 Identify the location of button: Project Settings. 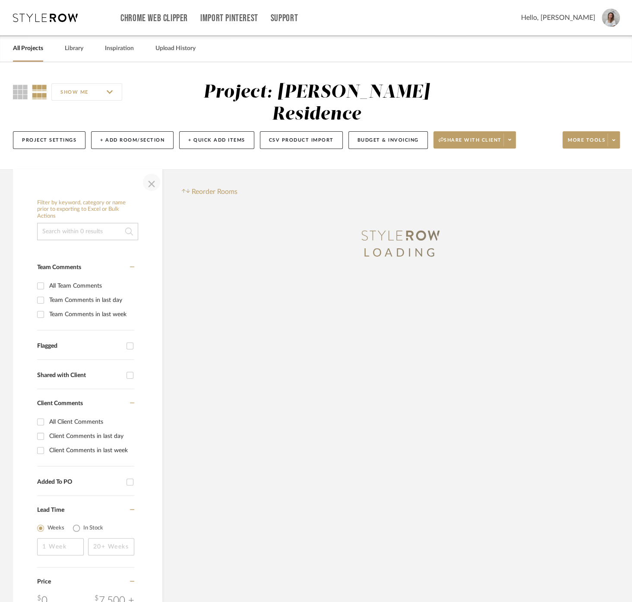
(49, 140).